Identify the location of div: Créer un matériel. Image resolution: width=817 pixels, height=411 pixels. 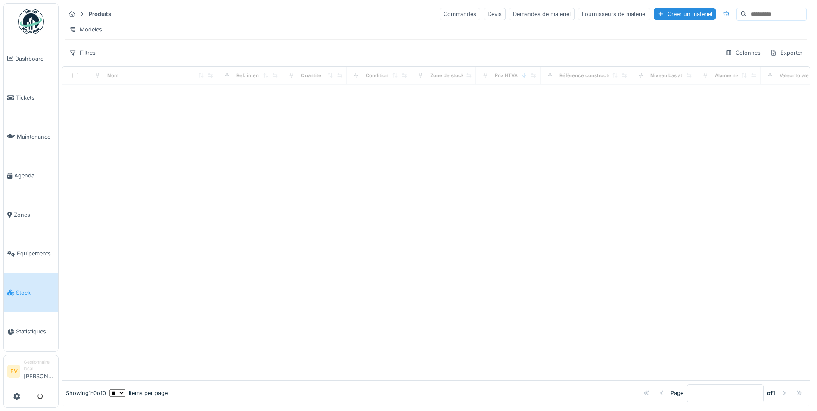
(685, 14).